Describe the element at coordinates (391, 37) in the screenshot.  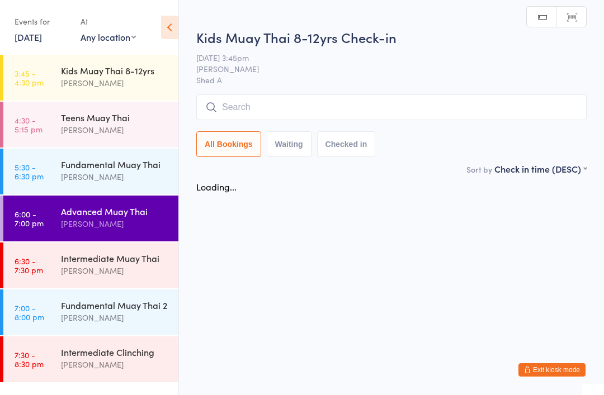
I see `h2: Kids Muay Thai 8-12yrs Check-in` at that location.